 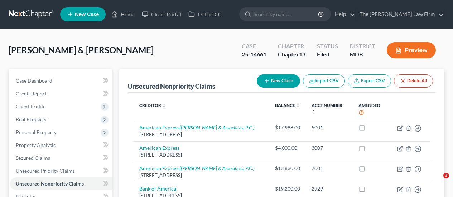 I want to click on span: Unsecured Nonpriority Claims, so click(x=50, y=184).